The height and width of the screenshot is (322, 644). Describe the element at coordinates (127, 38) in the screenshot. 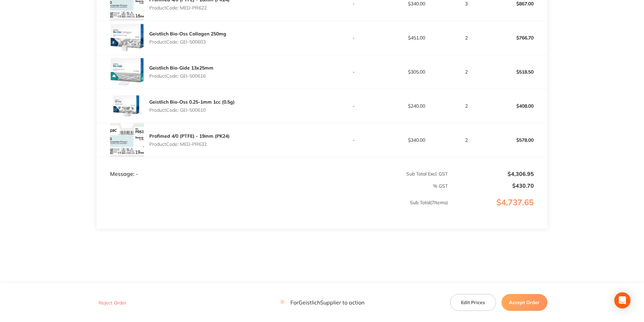

I see `img: cGgweGNyag` at that location.